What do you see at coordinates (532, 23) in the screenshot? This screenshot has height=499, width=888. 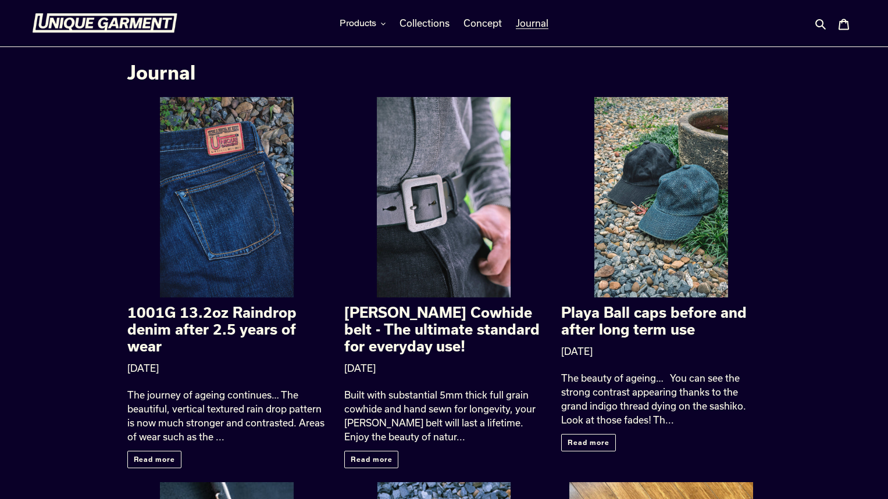 I see `a: Journal` at bounding box center [532, 23].